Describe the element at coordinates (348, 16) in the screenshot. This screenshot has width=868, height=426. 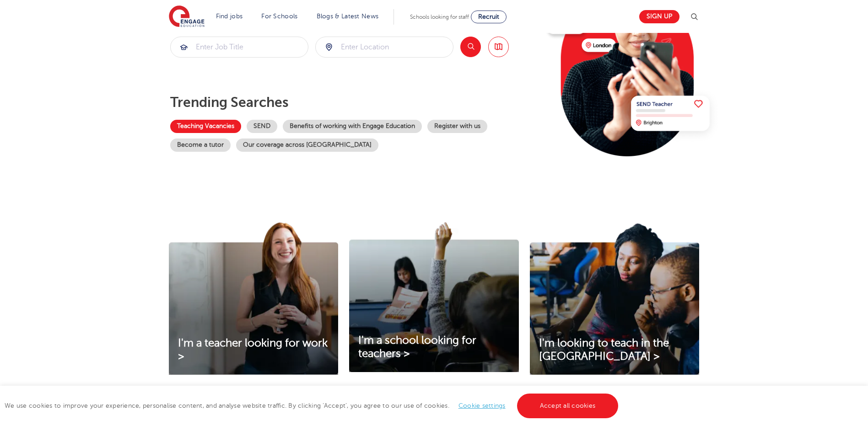
I see `a: Blogs & Latest News` at that location.